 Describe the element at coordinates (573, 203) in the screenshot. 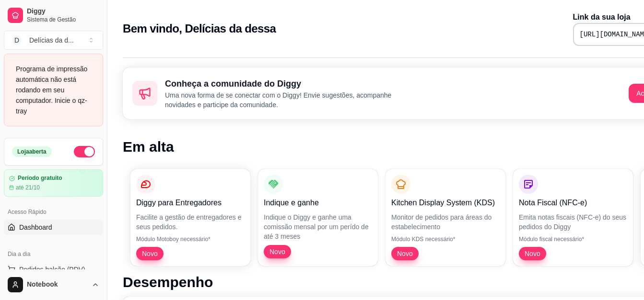

I see `p: Nota Fiscal (NFC-e)` at that location.